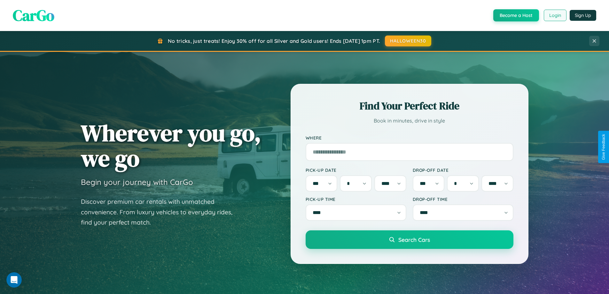 The width and height of the screenshot is (609, 294). Describe the element at coordinates (34, 15) in the screenshot. I see `span: CarGo` at that location.